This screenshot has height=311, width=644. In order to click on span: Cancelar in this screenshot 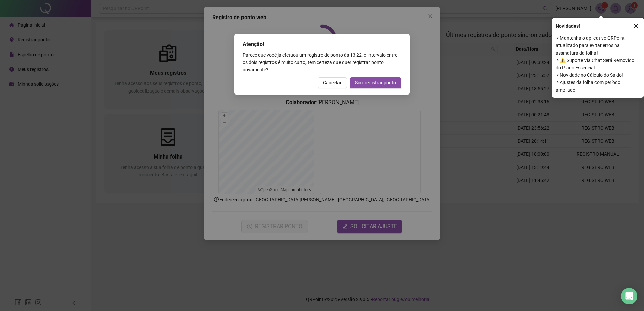, I will do `click(332, 83)`.